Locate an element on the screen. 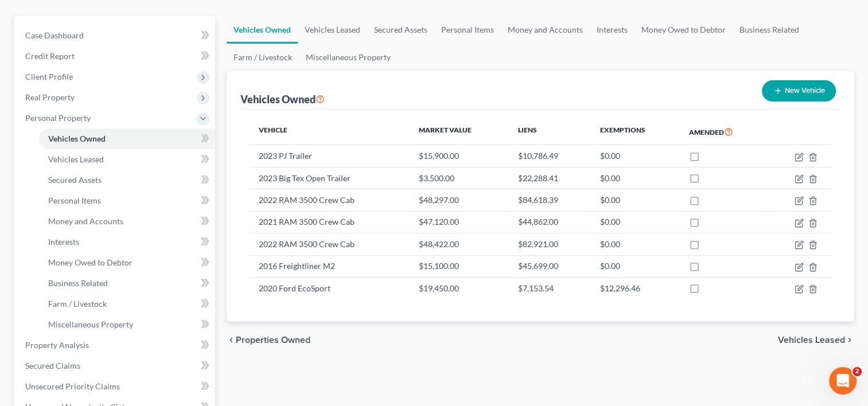  td: $48,422.00 is located at coordinates (459, 244).